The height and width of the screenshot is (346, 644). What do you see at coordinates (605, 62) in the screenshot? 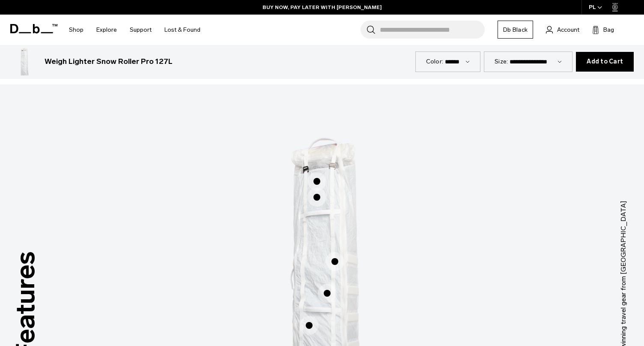
I see `span: Add to Cart` at bounding box center [605, 62].